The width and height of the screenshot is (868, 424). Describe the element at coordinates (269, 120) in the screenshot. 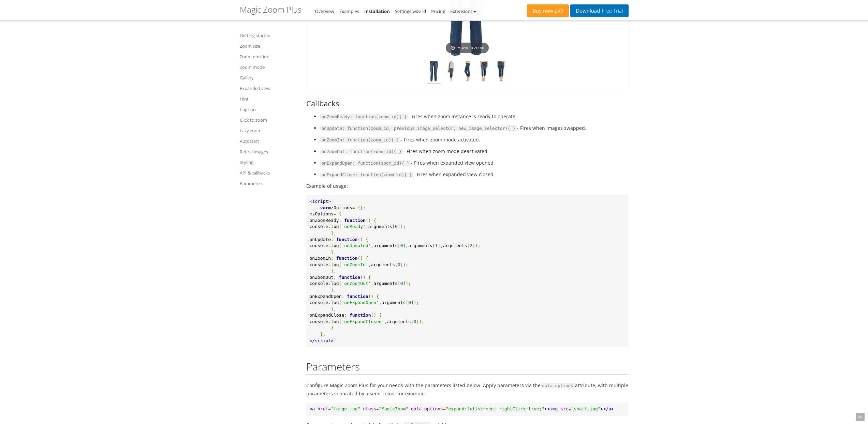

I see `a: Click to zoom` at that location.